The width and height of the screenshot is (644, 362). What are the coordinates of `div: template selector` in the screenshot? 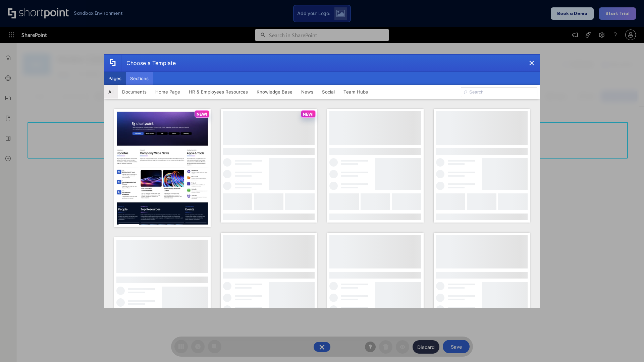 It's located at (322, 181).